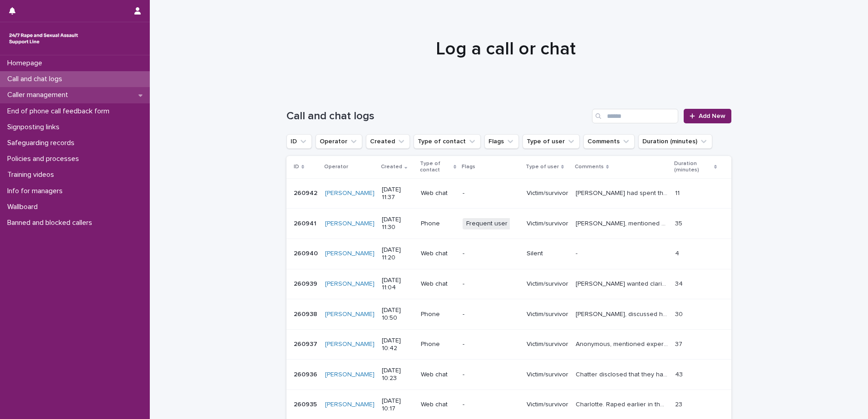  Describe the element at coordinates (623, 404) in the screenshot. I see `p: Charlotte. Raped earlier in the year by a man supplying her drugs - was given a different drug to...` at that location.